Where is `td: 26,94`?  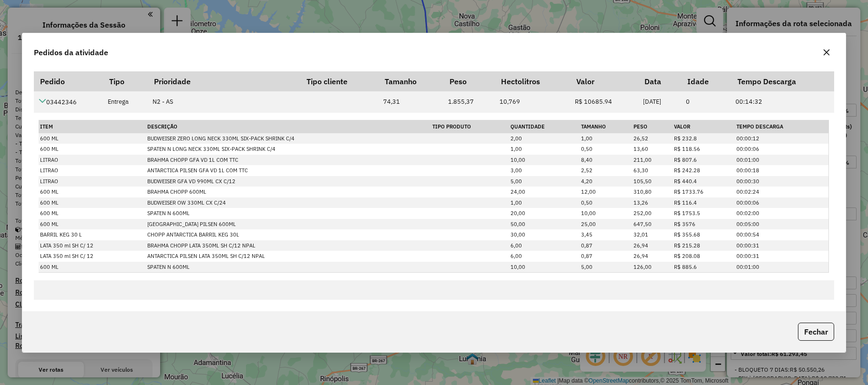
td: 26,94 is located at coordinates (652, 256).